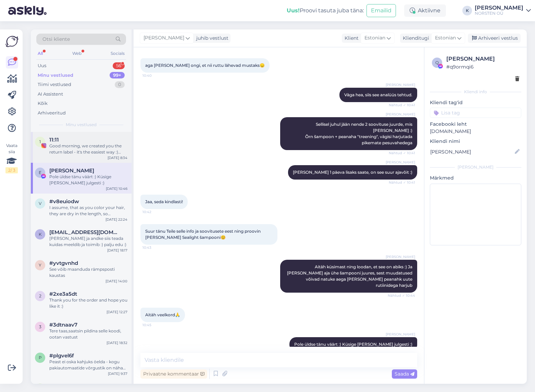  I want to click on div: Aktiivne, so click(425, 11).